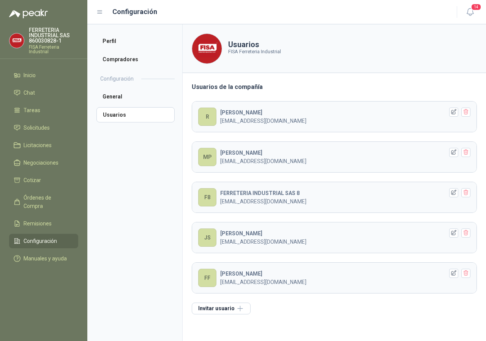 This screenshot has width=486, height=341. What do you see at coordinates (29, 93) in the screenshot?
I see `span: Chat` at bounding box center [29, 93].